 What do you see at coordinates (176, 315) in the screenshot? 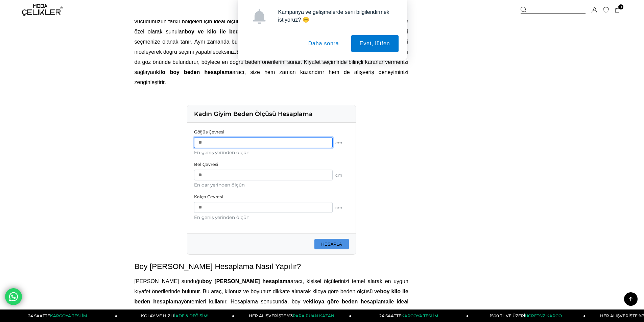
I see `a: KOLAY VE HIZLIİADE & DEĞİŞİM!` at bounding box center [176, 315].